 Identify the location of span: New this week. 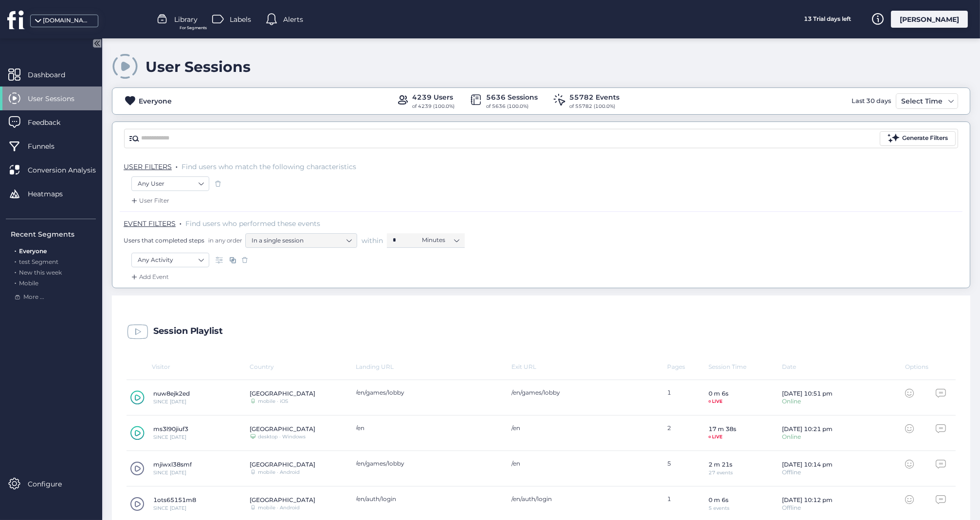
(40, 272).